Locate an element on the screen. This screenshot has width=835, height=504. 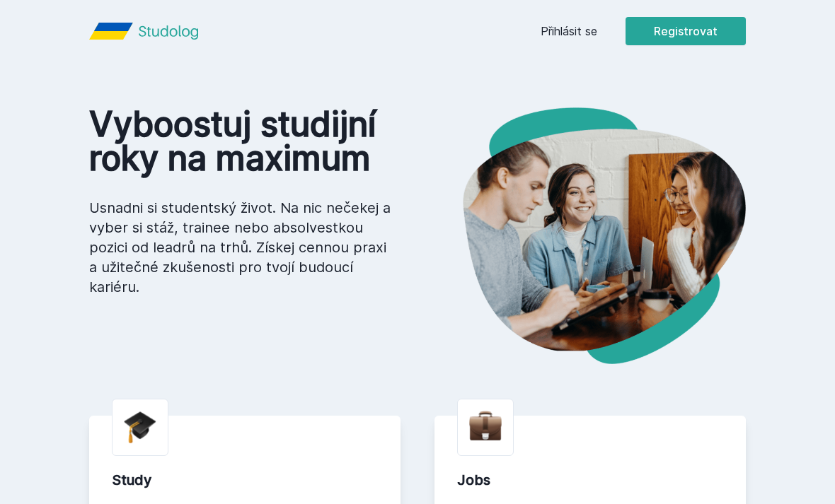
h1: Vyboostuj studijní roky na maximum is located at coordinates (242, 142).